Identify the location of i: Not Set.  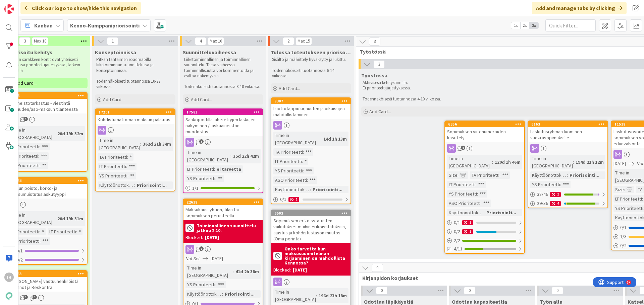
(193, 258).